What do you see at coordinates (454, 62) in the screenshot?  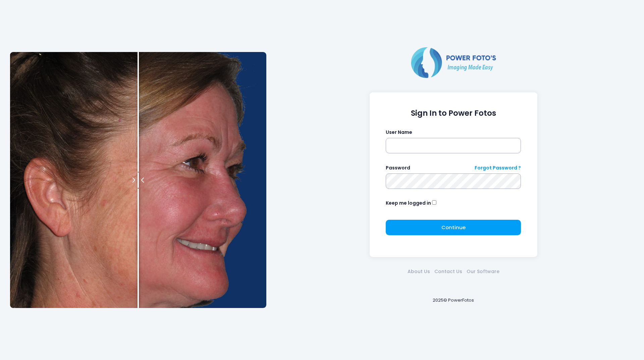 I see `img: Logo` at bounding box center [454, 62].